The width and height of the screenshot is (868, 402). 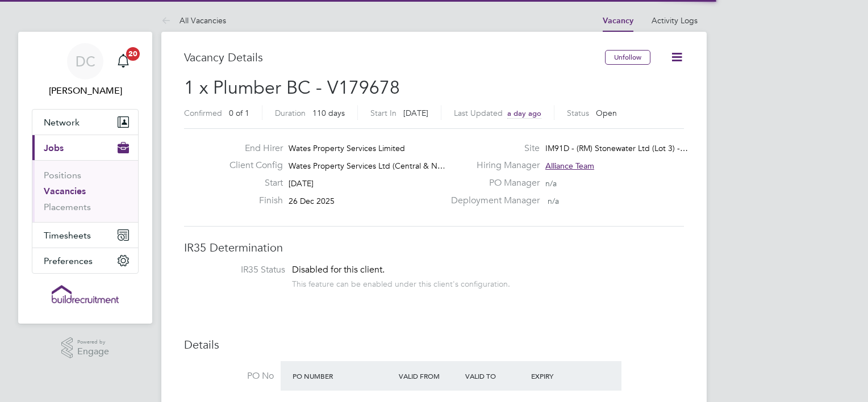 I want to click on a: Vacancies, so click(x=65, y=191).